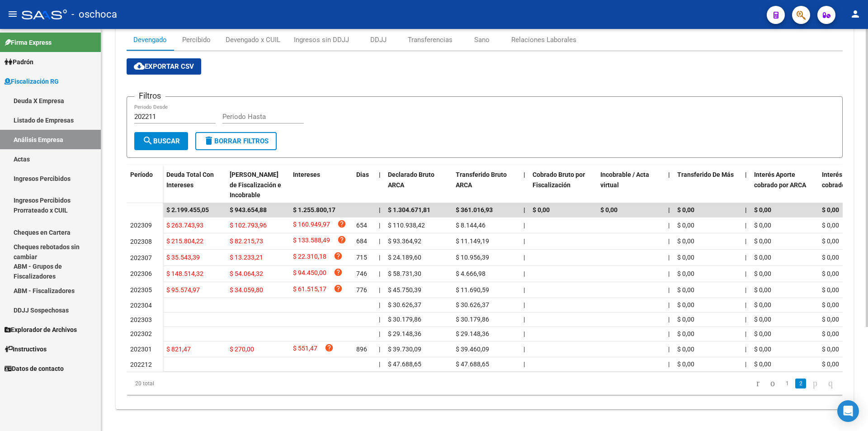 Image resolution: width=868 pixels, height=431 pixels. I want to click on div: Devengado, so click(150, 39).